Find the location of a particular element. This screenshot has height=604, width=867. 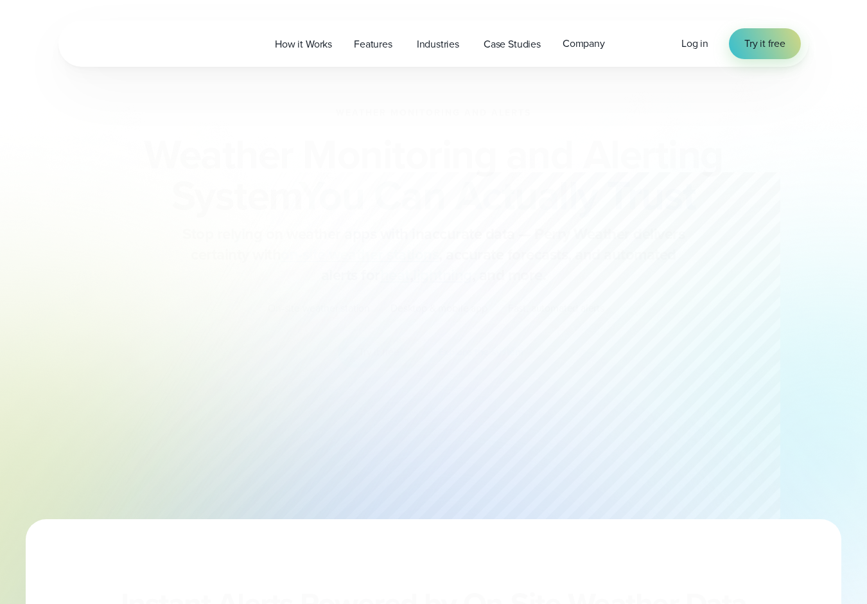

a: How it Works is located at coordinates (303, 44).